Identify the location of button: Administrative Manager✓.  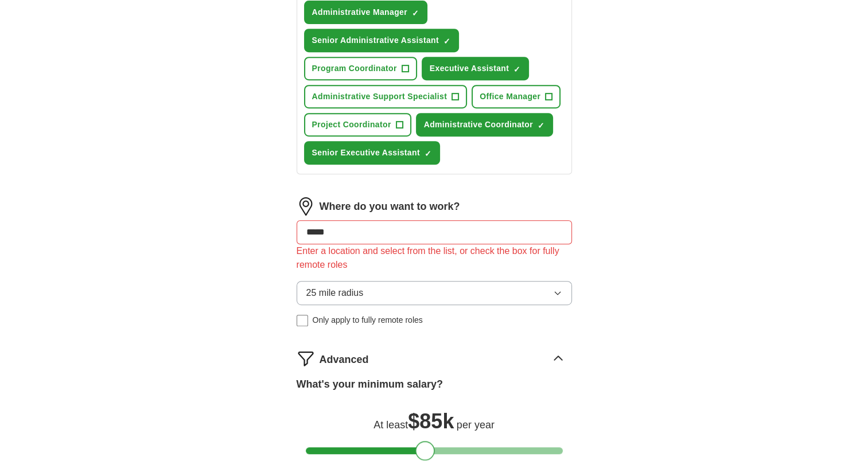
(365, 12).